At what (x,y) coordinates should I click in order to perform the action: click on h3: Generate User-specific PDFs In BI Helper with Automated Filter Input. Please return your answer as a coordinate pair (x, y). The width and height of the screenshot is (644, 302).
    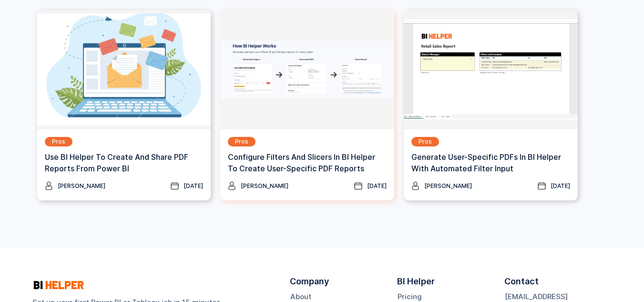
    Looking at the image, I should click on (491, 163).